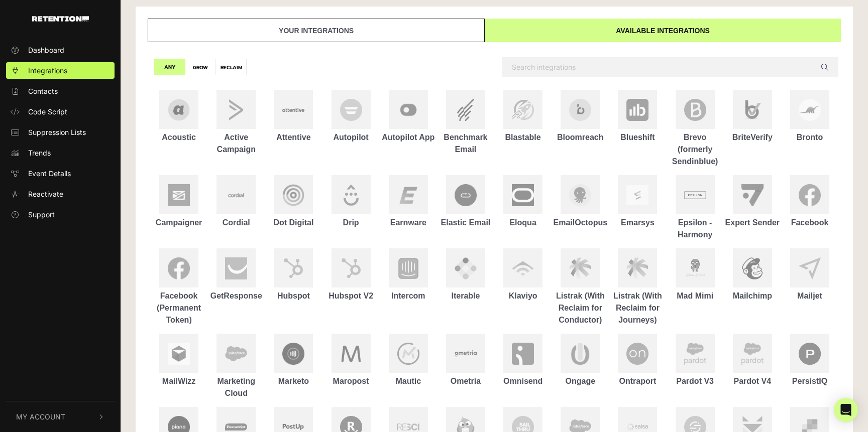 This screenshot has width=868, height=432. Describe the element at coordinates (810, 116) in the screenshot. I see `a: Bronto Bronto` at that location.